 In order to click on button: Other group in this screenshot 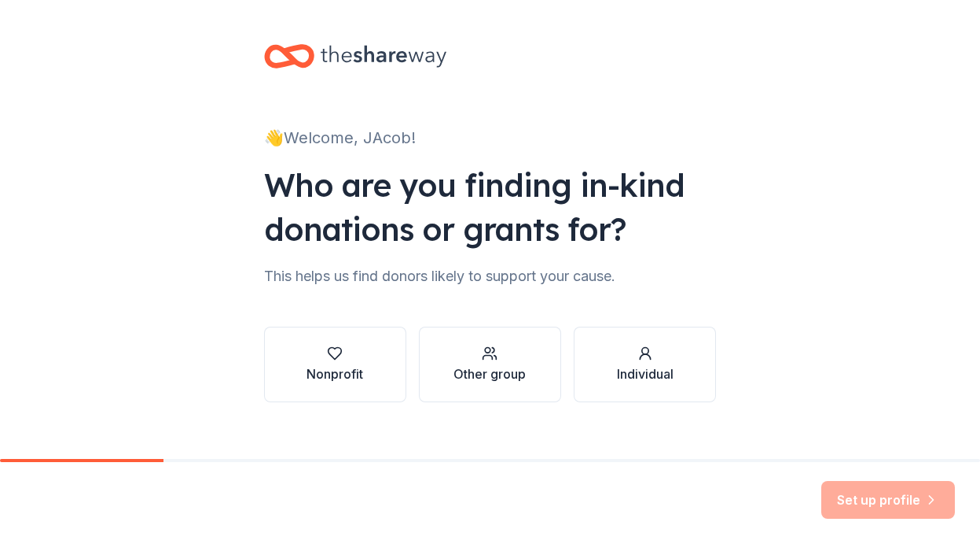, I will do `click(490, 365)`.